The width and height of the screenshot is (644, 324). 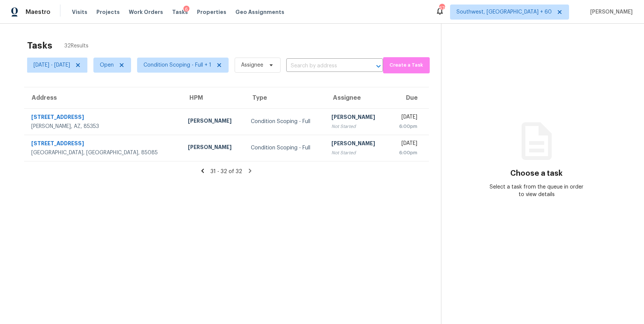 I want to click on span: 32 Results, so click(x=76, y=46).